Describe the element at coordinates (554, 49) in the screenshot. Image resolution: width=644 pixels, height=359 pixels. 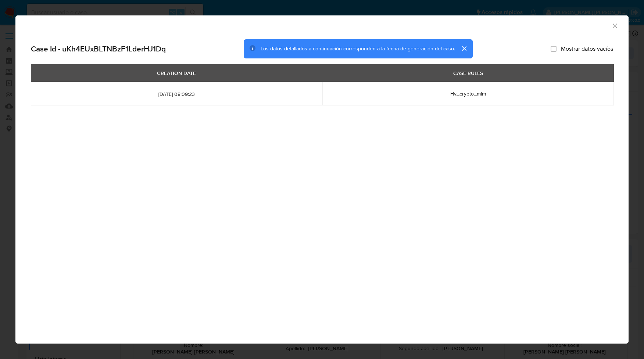
I see `input: Mostrar datos vacíos` at that location.